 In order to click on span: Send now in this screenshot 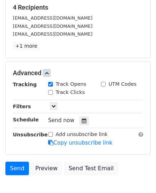, I will do `click(61, 121)`.